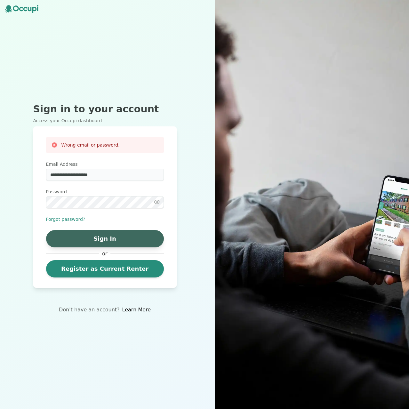 The image size is (409, 409). I want to click on label: Password, so click(105, 192).